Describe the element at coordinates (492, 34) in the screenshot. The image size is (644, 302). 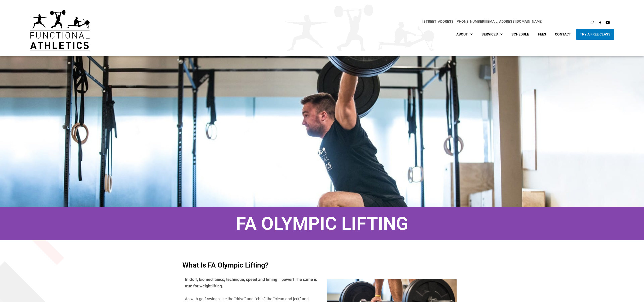
I see `div: Services` at that location.